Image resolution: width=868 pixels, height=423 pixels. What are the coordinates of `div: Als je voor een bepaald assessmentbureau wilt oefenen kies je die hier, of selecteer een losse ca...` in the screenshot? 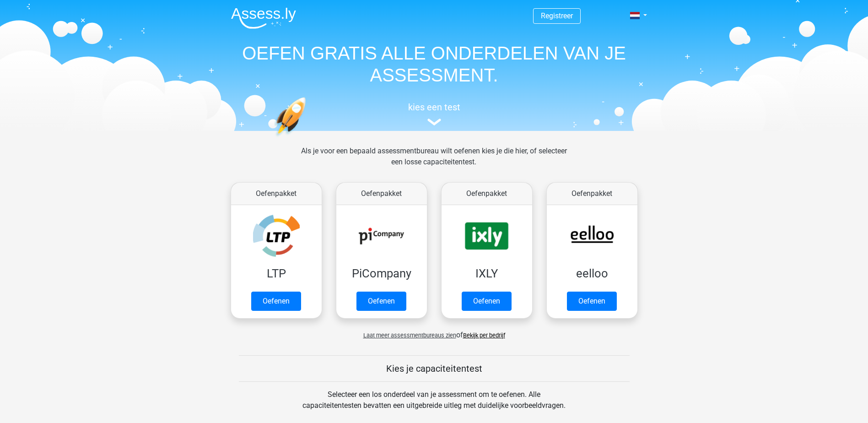 It's located at (434, 162).